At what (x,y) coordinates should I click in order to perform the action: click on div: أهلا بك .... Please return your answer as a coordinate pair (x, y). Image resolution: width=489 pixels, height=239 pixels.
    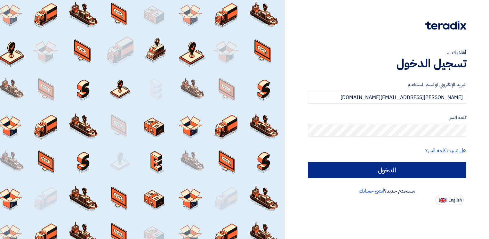
    Looking at the image, I should click on (387, 53).